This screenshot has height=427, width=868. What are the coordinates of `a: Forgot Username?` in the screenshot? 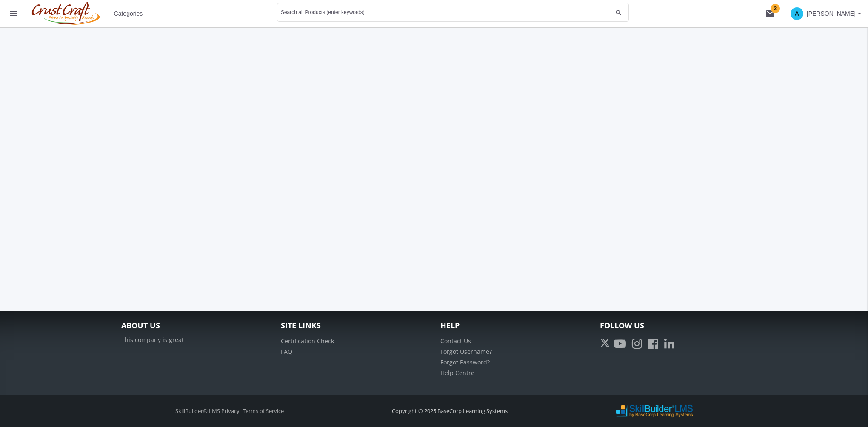 It's located at (466, 351).